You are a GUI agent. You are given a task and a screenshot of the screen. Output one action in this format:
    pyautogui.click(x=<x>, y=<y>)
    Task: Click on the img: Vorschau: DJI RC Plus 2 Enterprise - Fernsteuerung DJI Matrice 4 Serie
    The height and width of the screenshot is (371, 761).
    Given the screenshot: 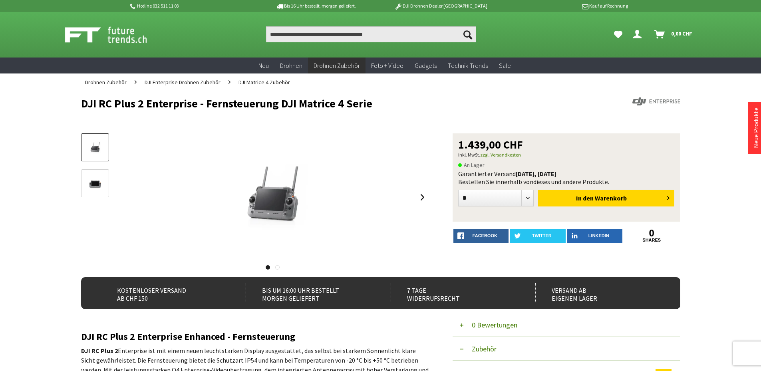 What is the action you would take?
    pyautogui.click(x=95, y=148)
    